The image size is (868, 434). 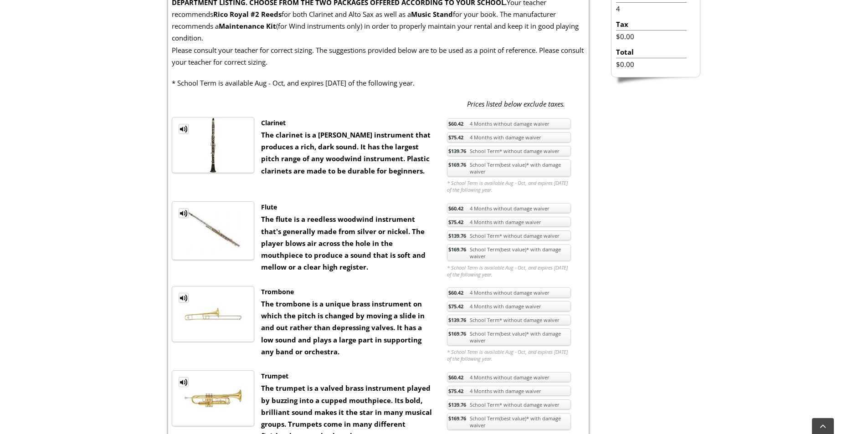 What do you see at coordinates (656, 82) in the screenshot?
I see `img: sidebar-footer.png` at bounding box center [656, 82].